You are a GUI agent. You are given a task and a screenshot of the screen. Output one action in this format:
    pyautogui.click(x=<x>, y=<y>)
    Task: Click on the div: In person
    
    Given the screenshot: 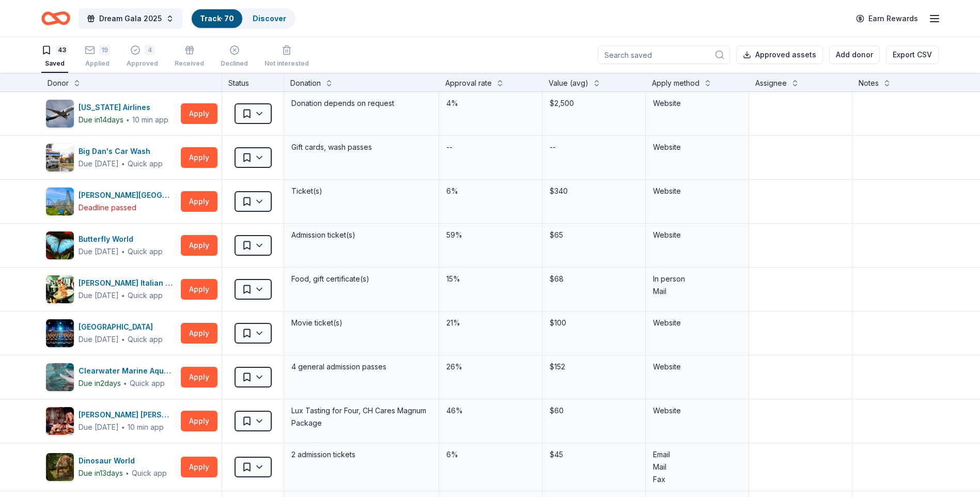 What is the action you would take?
    pyautogui.click(x=697, y=279)
    